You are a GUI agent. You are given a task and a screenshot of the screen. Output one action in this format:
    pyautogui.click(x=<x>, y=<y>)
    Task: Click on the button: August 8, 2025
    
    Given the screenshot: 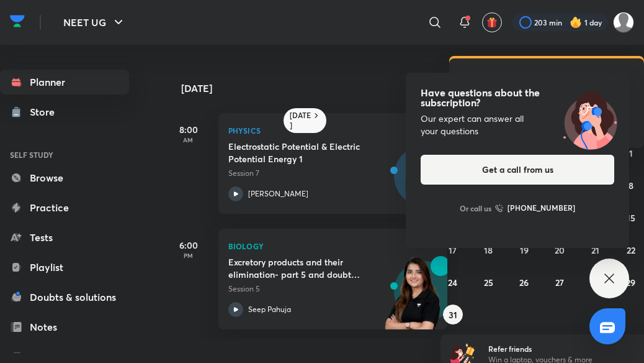 What is the action you would take?
    pyautogui.click(x=631, y=185)
    